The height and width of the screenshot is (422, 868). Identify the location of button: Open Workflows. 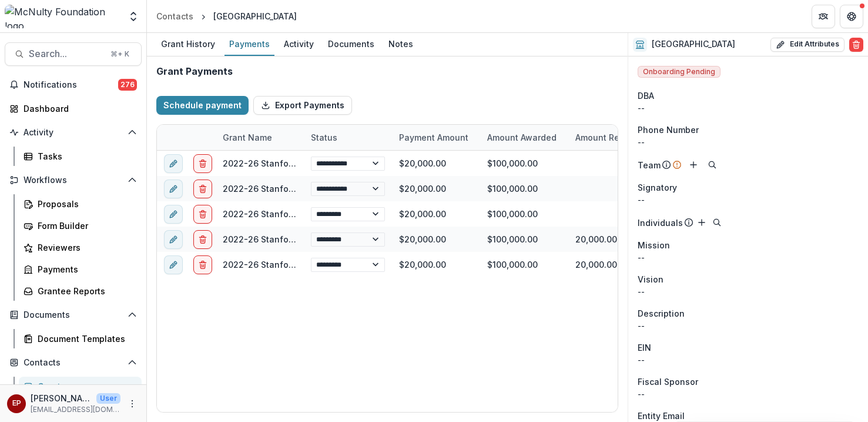
(73, 180).